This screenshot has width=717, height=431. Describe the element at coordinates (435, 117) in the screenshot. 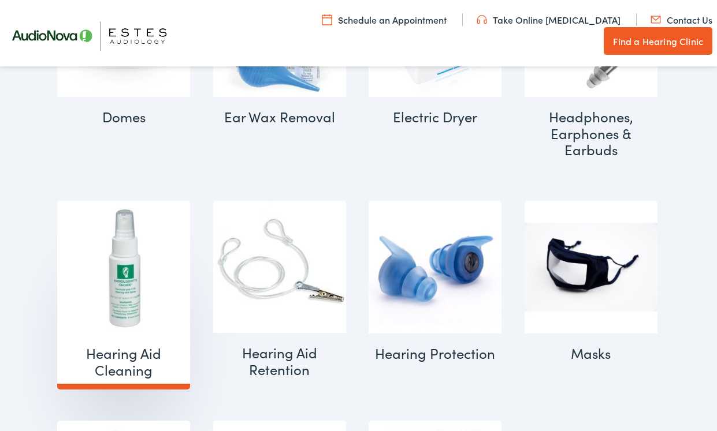

I see `h2: Electric Dryer` at that location.